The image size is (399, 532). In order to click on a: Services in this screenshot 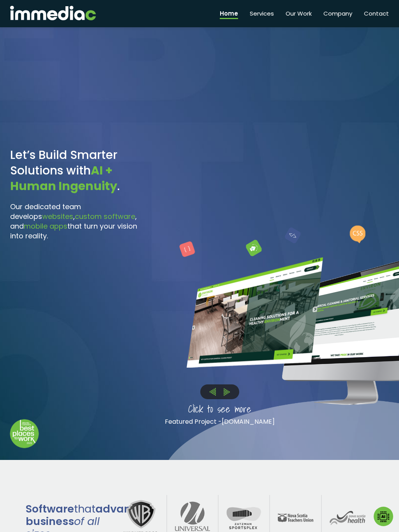, I will do `click(262, 13)`.